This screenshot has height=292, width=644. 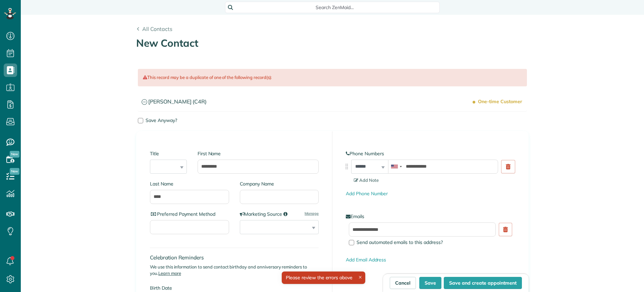 I want to click on label: Marketing Source, so click(x=279, y=214).